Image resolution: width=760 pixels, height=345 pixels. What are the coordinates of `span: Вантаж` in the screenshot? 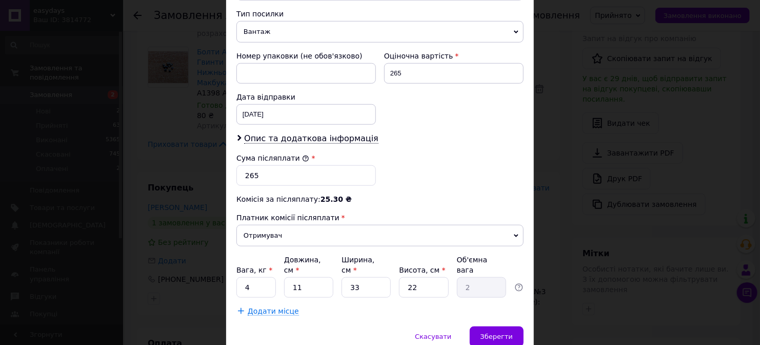 It's located at (380, 32).